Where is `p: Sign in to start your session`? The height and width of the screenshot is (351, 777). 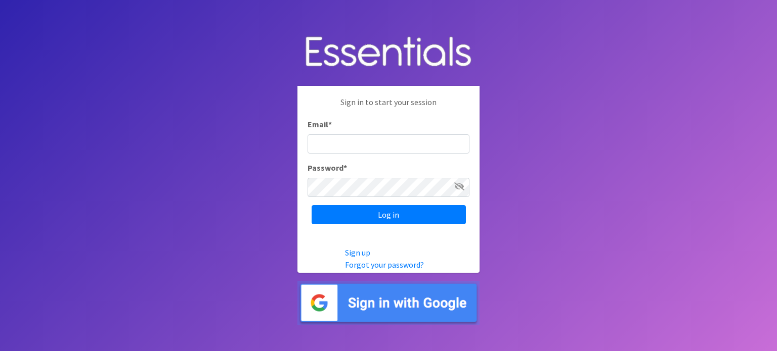
p: Sign in to start your session is located at coordinates (388, 107).